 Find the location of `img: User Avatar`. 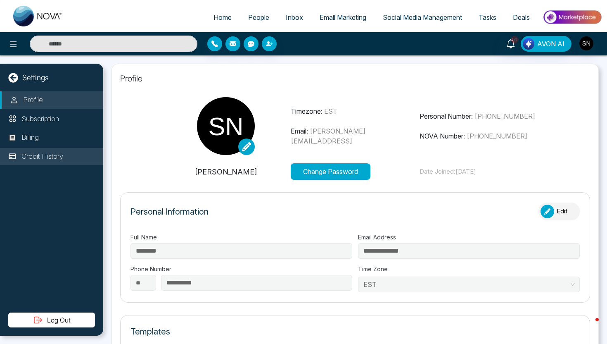

img: User Avatar is located at coordinates (586, 43).